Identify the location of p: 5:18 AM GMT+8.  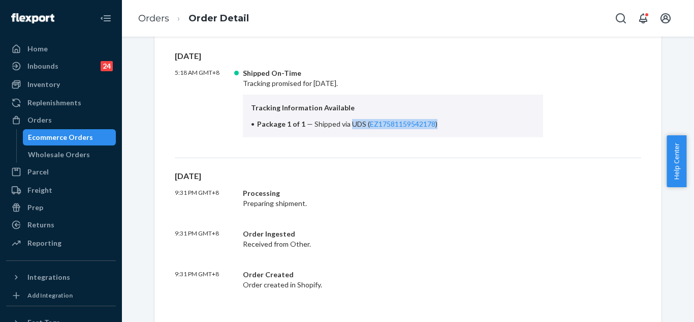
(205, 103).